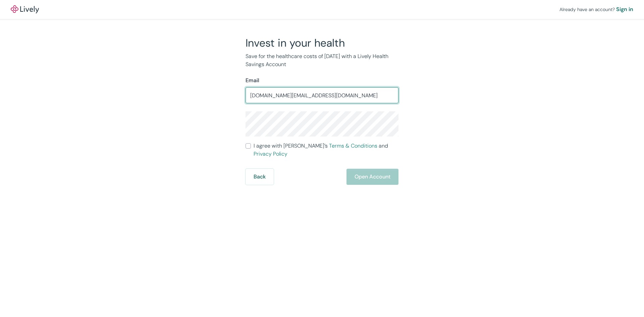 The image size is (644, 317). What do you see at coordinates (596, 9) in the screenshot?
I see `div: Already have an account?` at bounding box center [596, 9].